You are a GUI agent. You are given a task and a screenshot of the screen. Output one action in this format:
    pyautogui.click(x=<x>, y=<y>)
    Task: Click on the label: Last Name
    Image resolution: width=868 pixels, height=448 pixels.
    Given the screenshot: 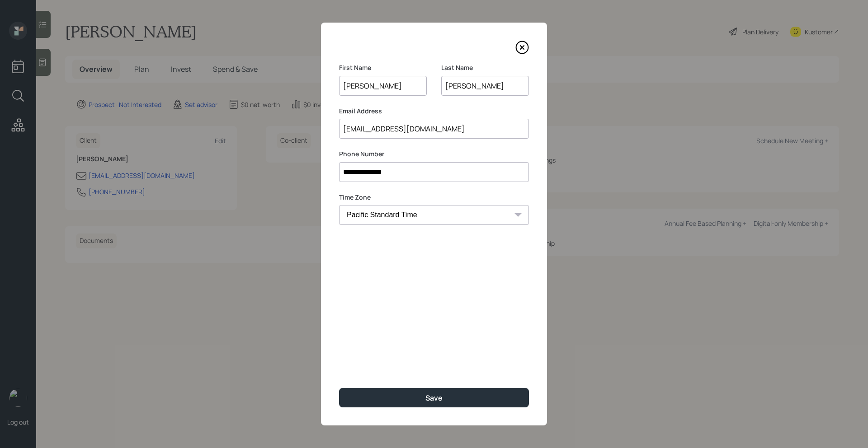 What is the action you would take?
    pyautogui.click(x=485, y=68)
    